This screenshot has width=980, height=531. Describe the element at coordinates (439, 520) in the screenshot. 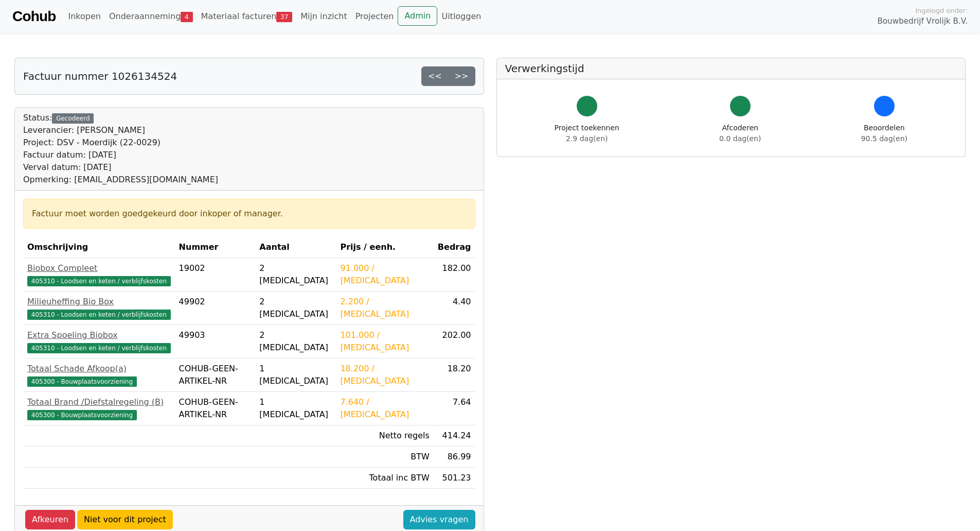

I see `a: Advies vragen` at that location.